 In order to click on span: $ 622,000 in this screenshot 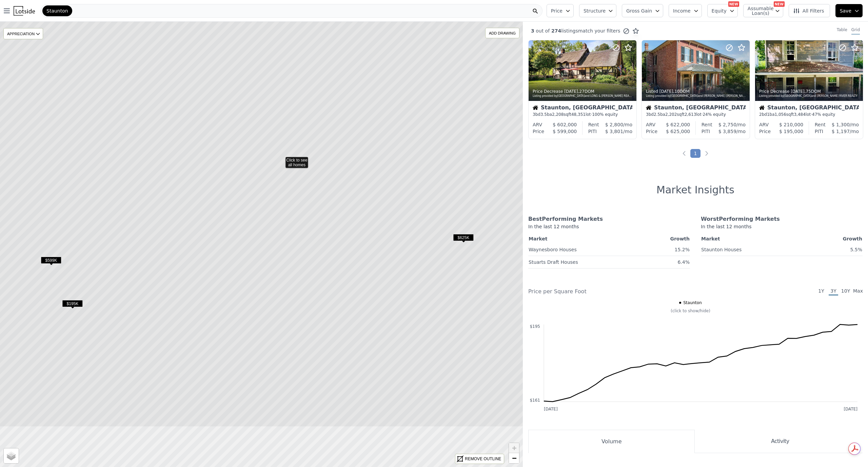, I will do `click(678, 125)`.